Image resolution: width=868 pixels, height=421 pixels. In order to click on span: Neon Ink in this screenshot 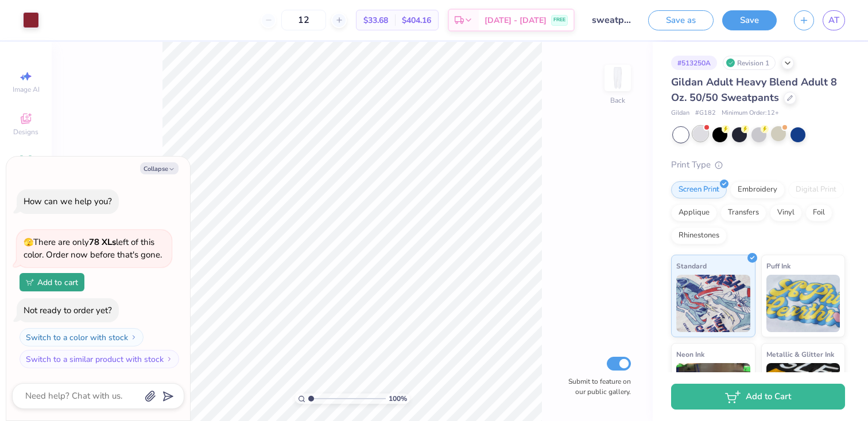, I will do `click(690, 354)`.